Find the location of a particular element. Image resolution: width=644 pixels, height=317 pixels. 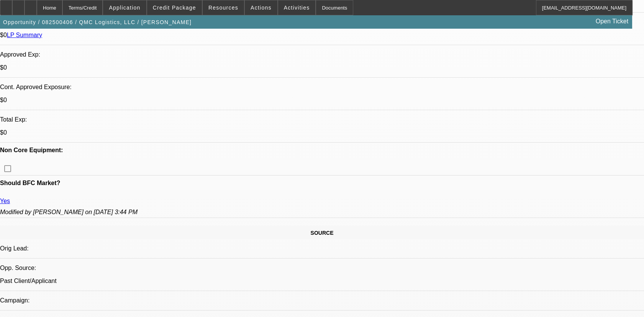

button: Activities is located at coordinates (297, 8).